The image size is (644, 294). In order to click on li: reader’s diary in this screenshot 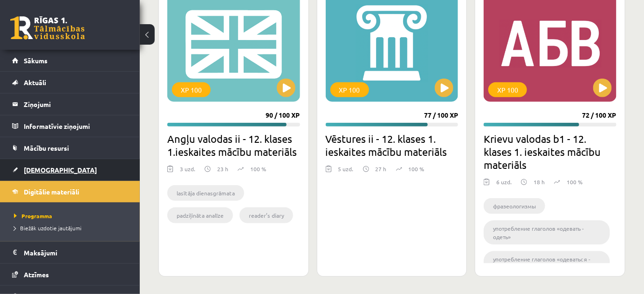, I will do `click(266, 215)`.